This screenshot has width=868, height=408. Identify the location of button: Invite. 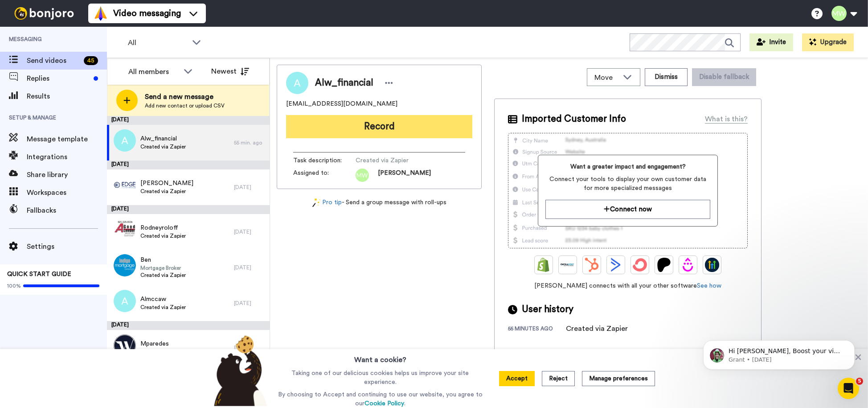
(771, 42).